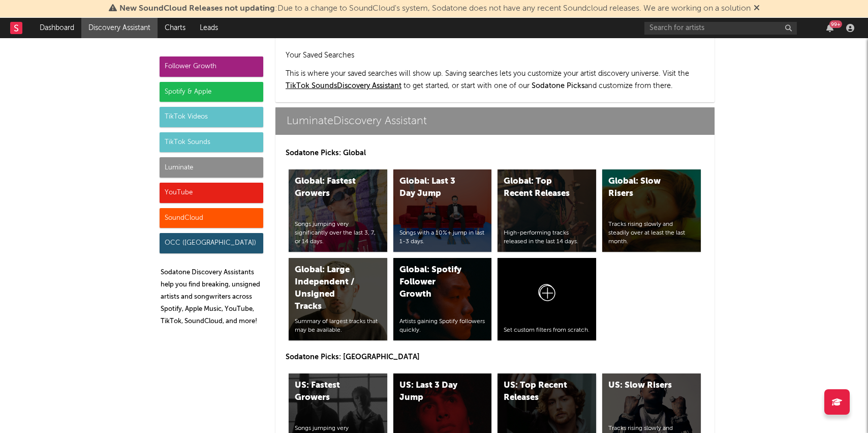  I want to click on div: TikTok Videos, so click(211, 117).